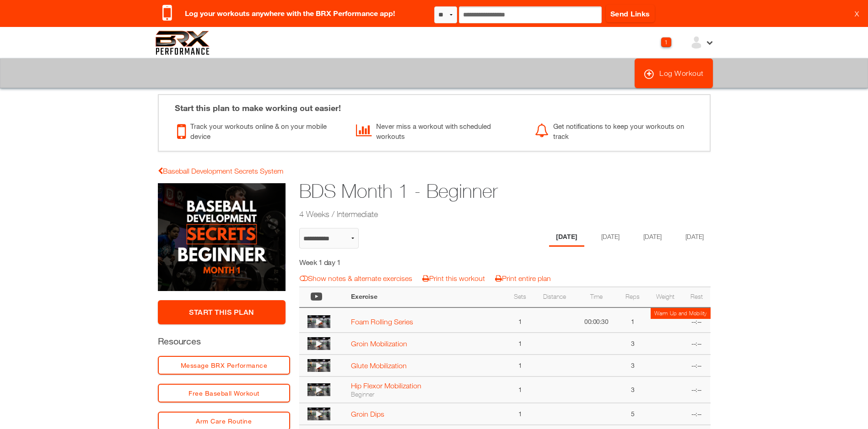 The height and width of the screenshot is (429, 868). I want to click on a: Send Links, so click(630, 13).